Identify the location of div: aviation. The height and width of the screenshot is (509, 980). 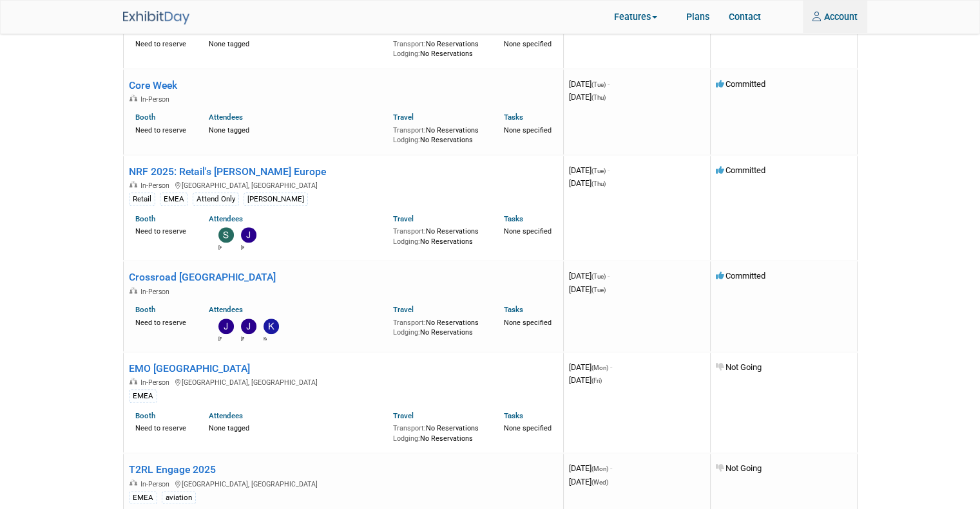
(179, 497).